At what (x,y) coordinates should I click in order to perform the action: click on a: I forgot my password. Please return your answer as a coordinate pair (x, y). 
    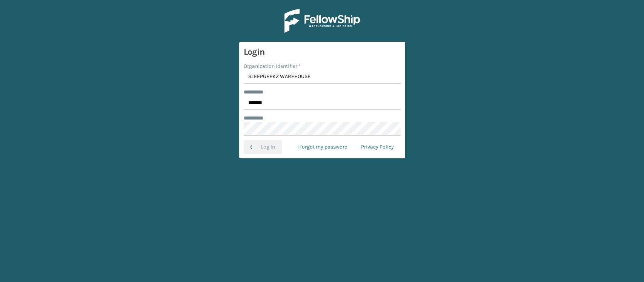
    Looking at the image, I should click on (322, 147).